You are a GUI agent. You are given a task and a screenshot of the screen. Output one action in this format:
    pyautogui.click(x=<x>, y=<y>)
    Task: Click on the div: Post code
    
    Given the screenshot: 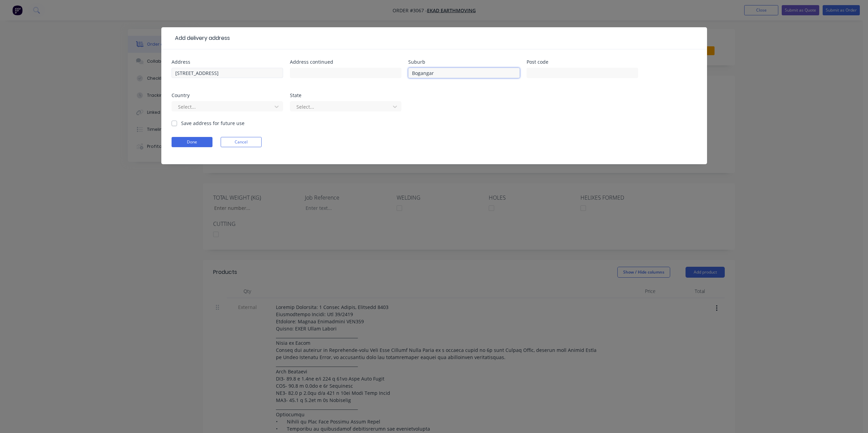 What is the action you would take?
    pyautogui.click(x=582, y=62)
    